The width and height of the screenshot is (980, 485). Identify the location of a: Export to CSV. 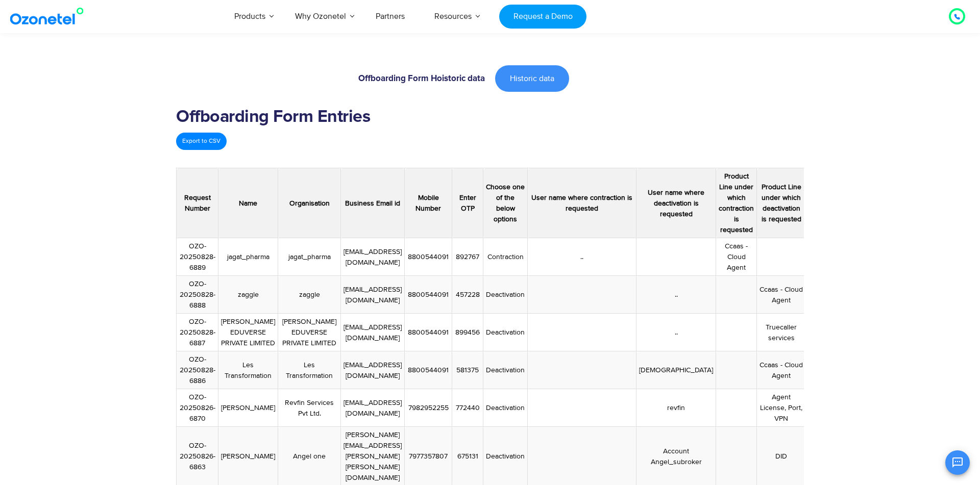
(201, 141).